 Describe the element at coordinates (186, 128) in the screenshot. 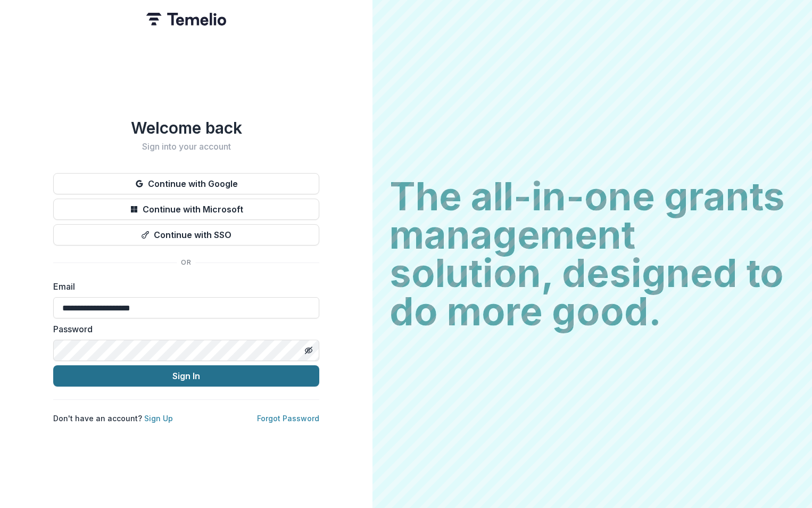

I see `h1: Welcome back` at that location.